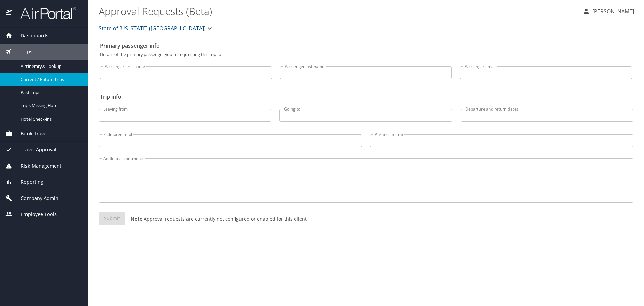  I want to click on img: icon-airportal.png, so click(9, 13).